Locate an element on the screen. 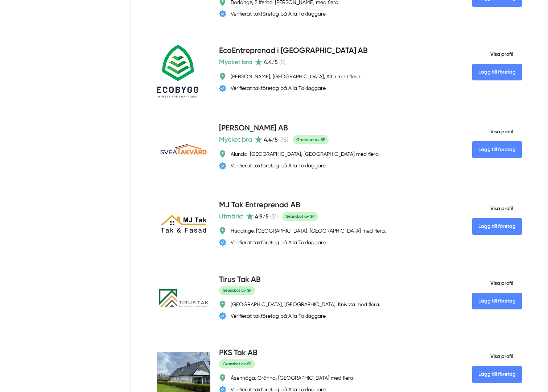  span: ( 75 ) is located at coordinates (284, 140).